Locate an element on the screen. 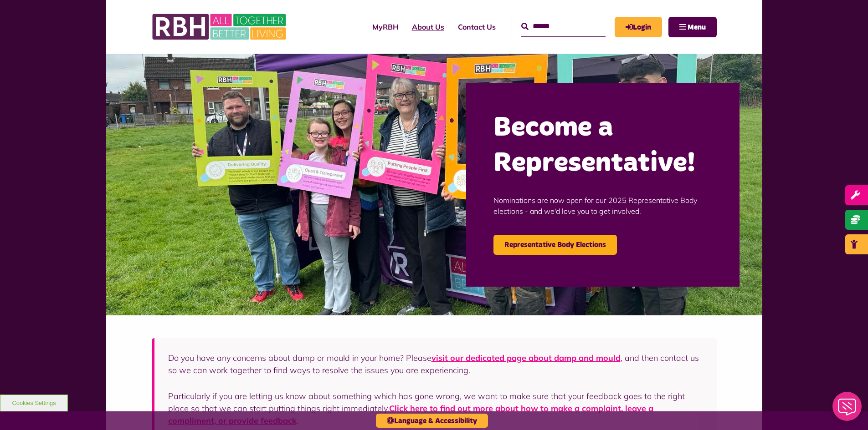 This screenshot has height=430, width=868. div: Close Web Assistant is located at coordinates (20, 17).